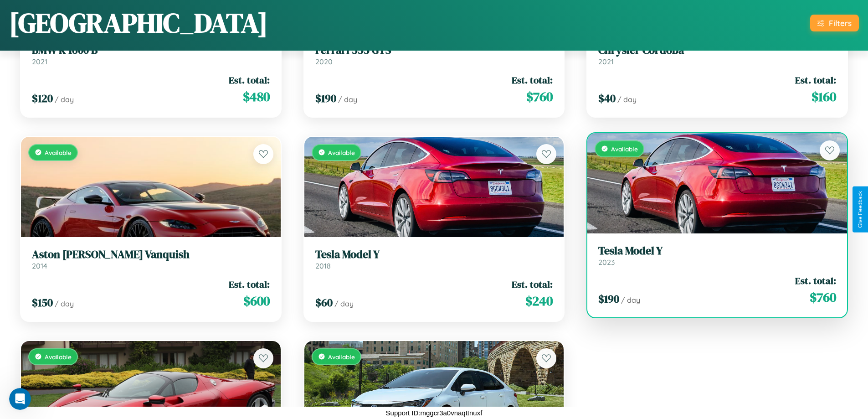 This screenshot has width=868, height=419. What do you see at coordinates (607, 98) in the screenshot?
I see `span: $ 40` at bounding box center [607, 98].